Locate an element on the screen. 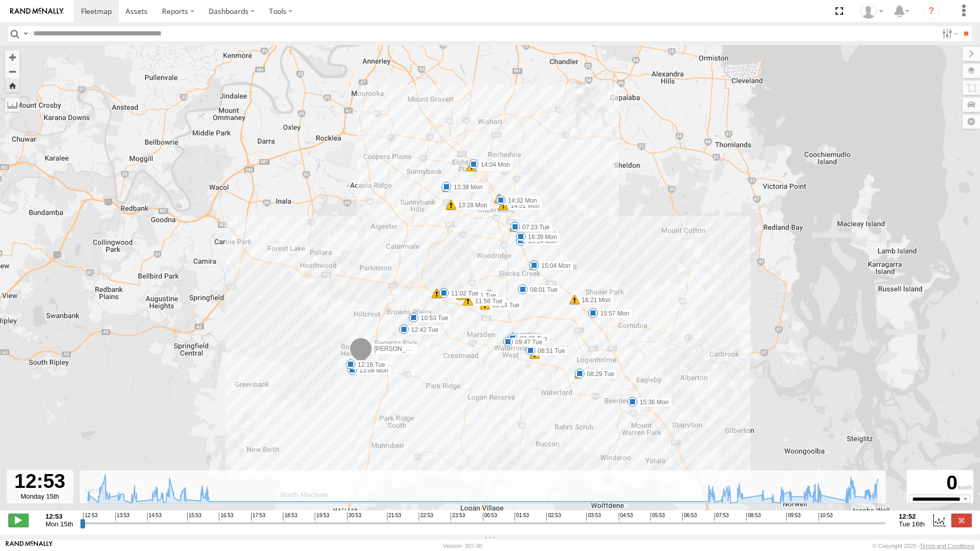  span: 14:53 is located at coordinates (154, 516).